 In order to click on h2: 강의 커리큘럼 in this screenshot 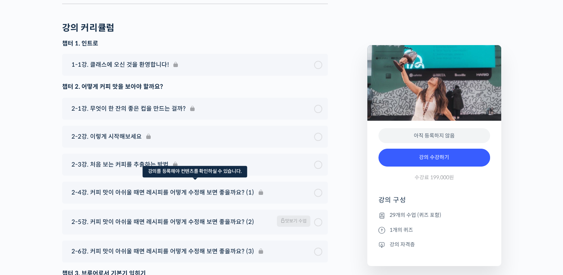, I will do `click(88, 28)`.